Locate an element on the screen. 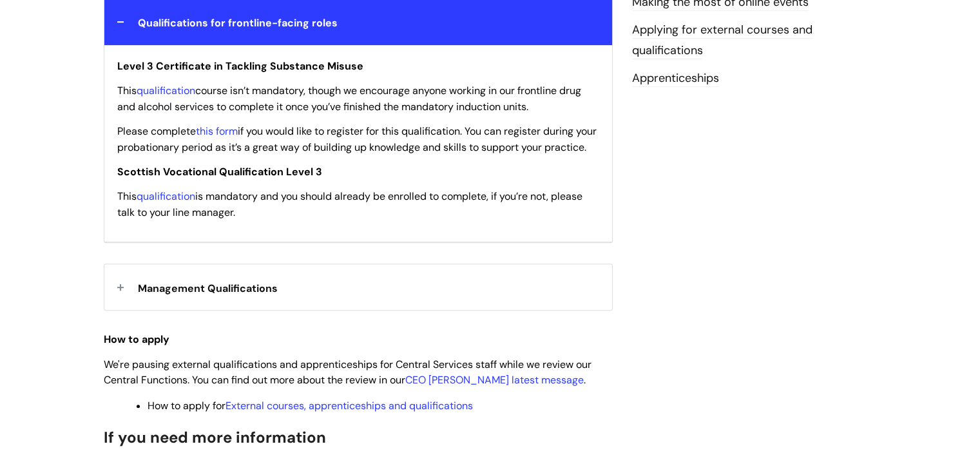 This screenshot has height=453, width=980. strong: How to apply is located at coordinates (136, 339).